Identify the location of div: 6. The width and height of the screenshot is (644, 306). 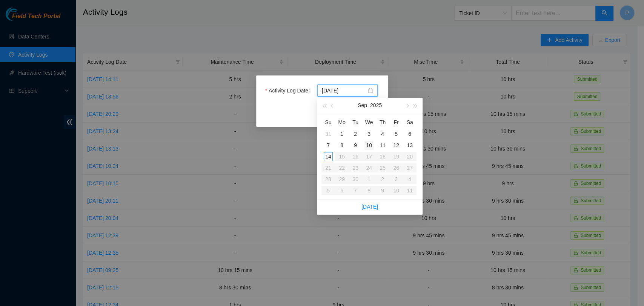
(409, 134).